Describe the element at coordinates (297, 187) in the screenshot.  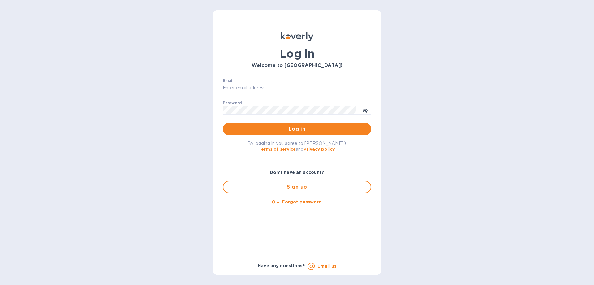
I see `span: Sign up` at that location.